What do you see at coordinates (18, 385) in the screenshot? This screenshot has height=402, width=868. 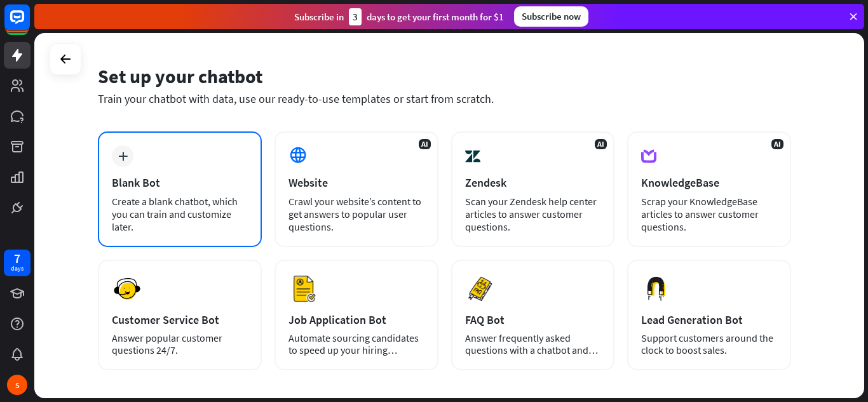 I see `div: S` at bounding box center [18, 385].